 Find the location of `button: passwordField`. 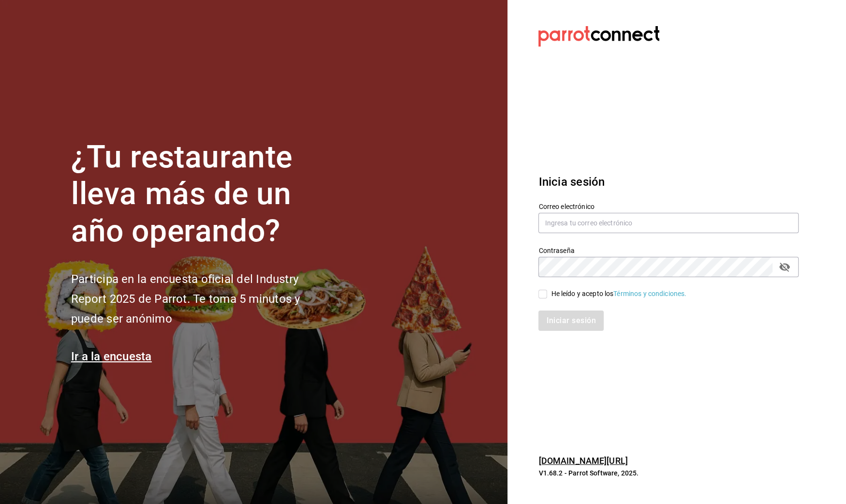

button: passwordField is located at coordinates (784, 267).